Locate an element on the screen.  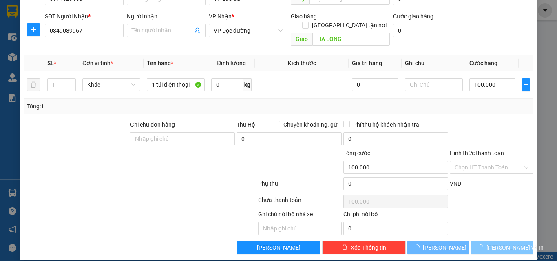
span: Đơn vị tính is located at coordinates (97, 63).